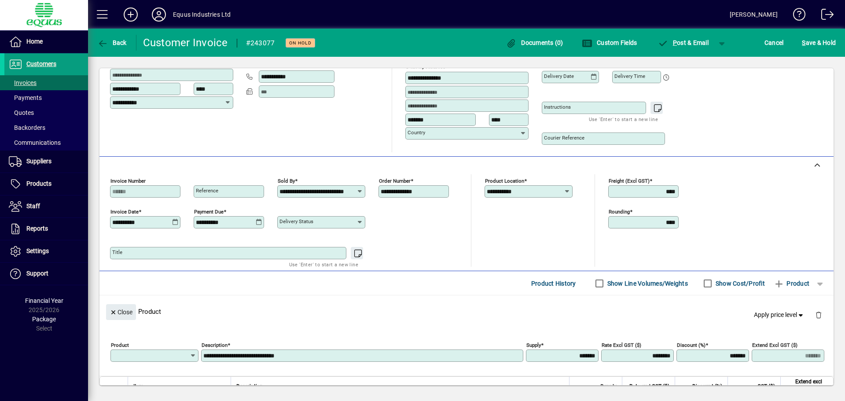  I want to click on span: Product, so click(792, 284).